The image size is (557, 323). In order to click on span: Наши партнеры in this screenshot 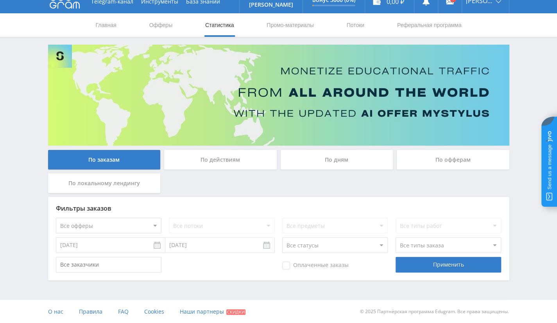, I will do `click(202, 311)`.